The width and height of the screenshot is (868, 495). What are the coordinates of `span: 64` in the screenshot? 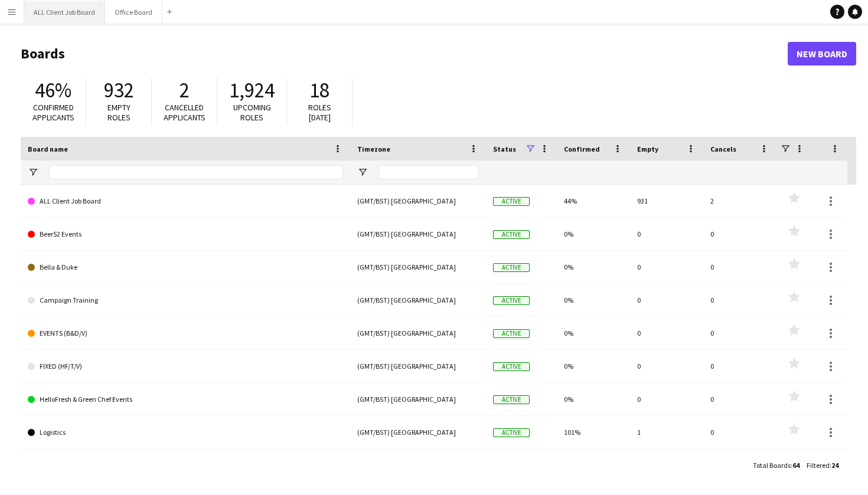 It's located at (796, 465).